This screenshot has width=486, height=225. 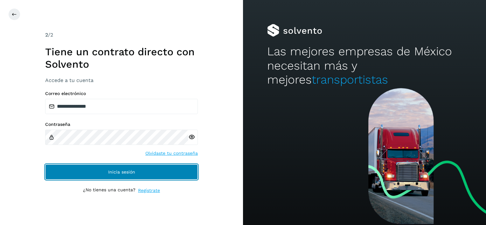 I want to click on label: Contraseña, so click(x=122, y=124).